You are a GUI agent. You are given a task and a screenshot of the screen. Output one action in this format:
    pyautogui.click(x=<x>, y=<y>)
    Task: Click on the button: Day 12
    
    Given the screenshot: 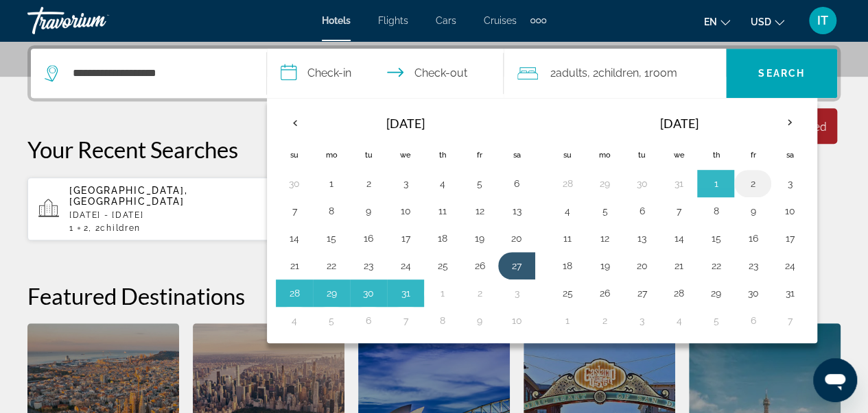 What is the action you would take?
    pyautogui.click(x=604, y=238)
    